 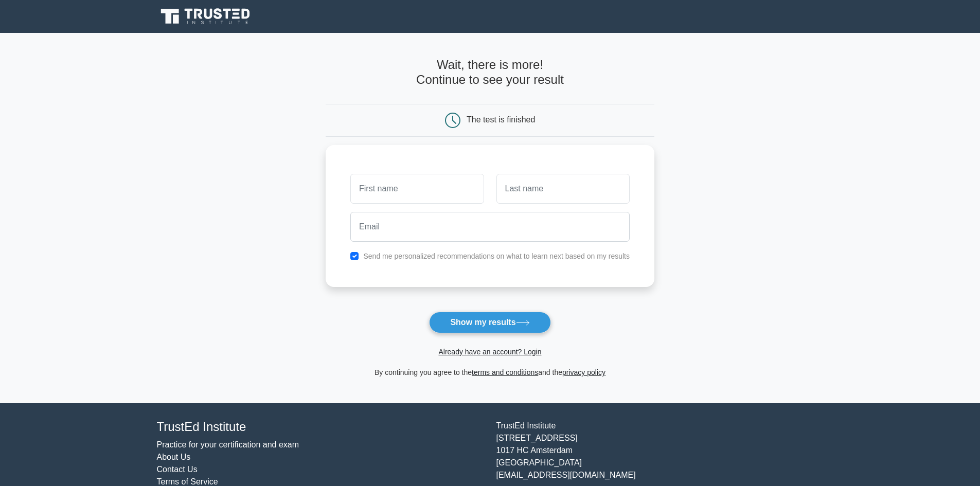 What do you see at coordinates (490, 372) in the screenshot?
I see `div: By continuing you agree to the and the` at bounding box center [490, 372].